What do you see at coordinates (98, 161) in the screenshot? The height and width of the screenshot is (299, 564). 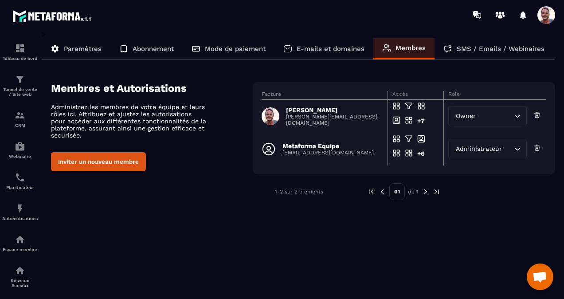 I see `button: Inviter un nouveau membre` at bounding box center [98, 161].